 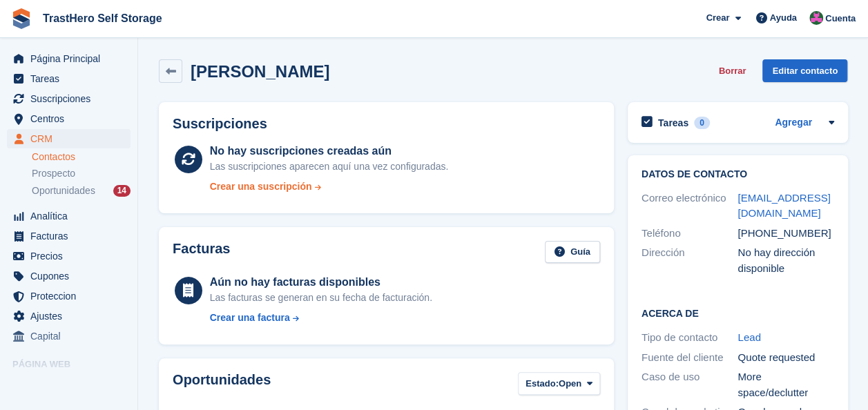 What do you see at coordinates (330, 166) in the screenshot?
I see `div: Las suscripciones aparecen aquí una vez configuradas.` at bounding box center [330, 166].